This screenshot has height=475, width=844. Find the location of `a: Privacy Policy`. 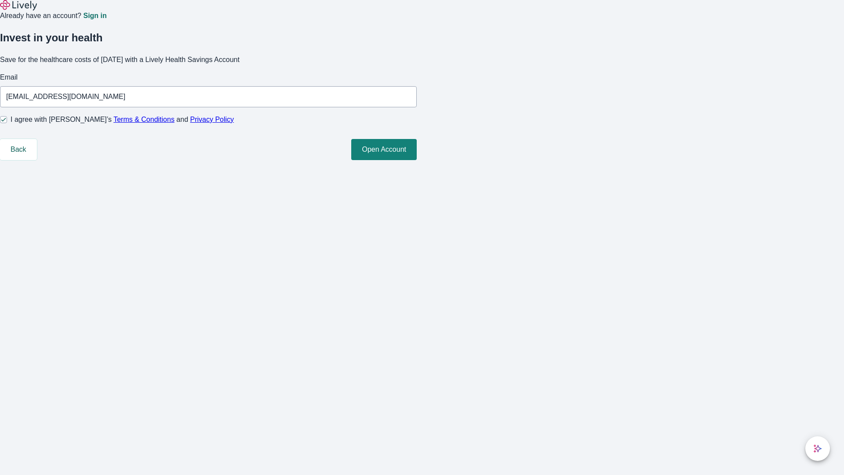

a: Privacy Policy is located at coordinates (212, 119).